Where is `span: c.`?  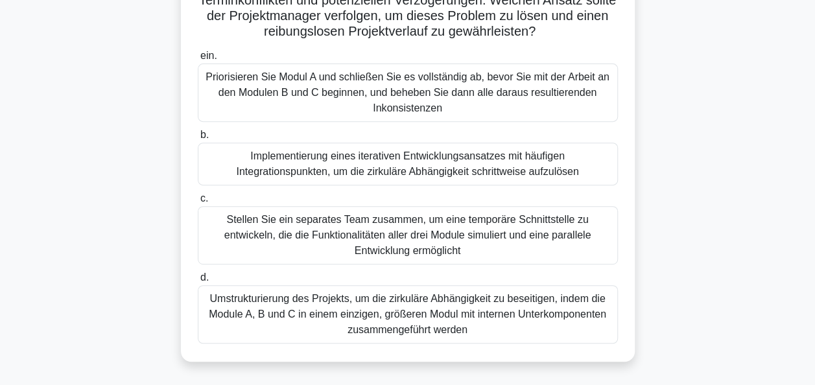 span: c. is located at coordinates (204, 198).